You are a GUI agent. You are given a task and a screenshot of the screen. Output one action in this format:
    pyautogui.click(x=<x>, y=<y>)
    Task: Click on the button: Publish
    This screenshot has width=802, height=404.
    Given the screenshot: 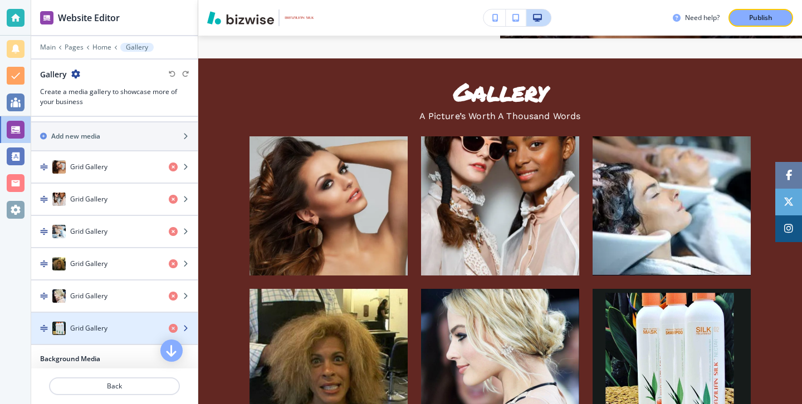 What is the action you would take?
    pyautogui.click(x=761, y=18)
    